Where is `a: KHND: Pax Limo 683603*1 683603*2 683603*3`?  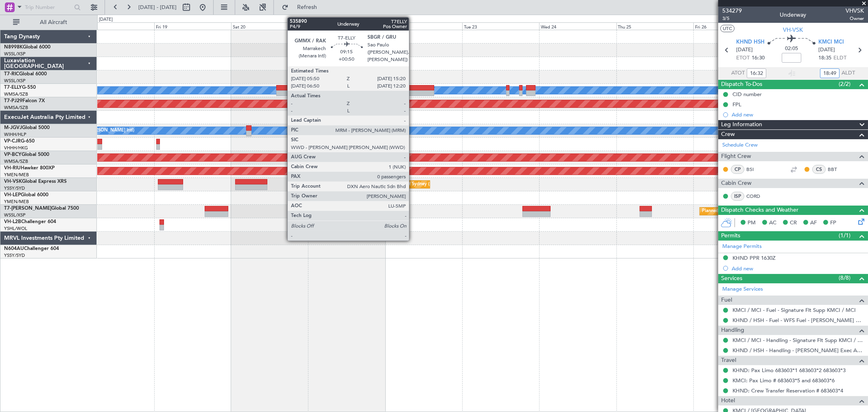
a: KHND: Pax Limo 683603*1 683603*2 683603*3 is located at coordinates (789, 370).